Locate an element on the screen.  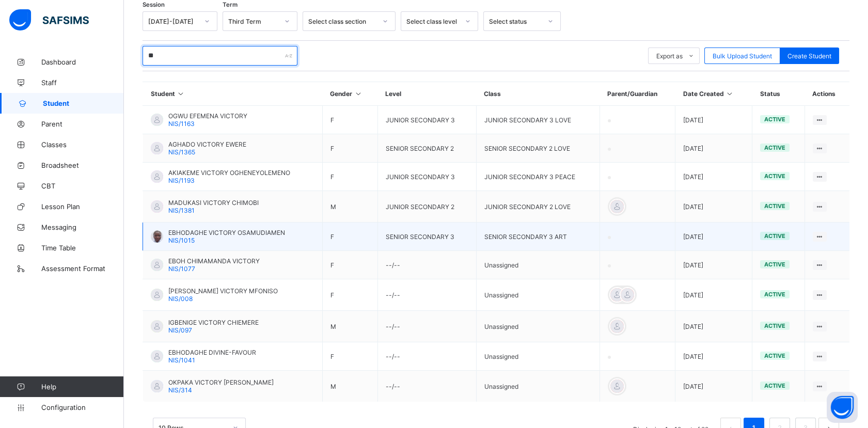
span: Staff is located at coordinates (83, 83).